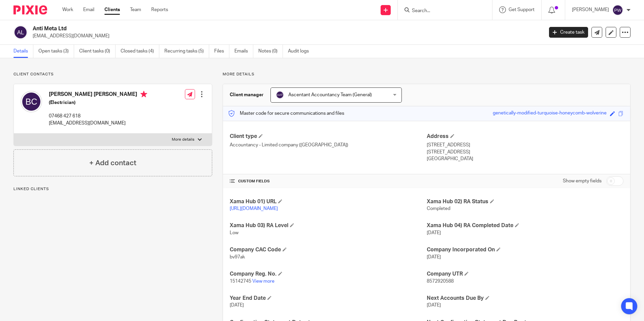  What do you see at coordinates (235, 29) in the screenshot?
I see `h2: Anti Meta Ltd` at bounding box center [235, 29].